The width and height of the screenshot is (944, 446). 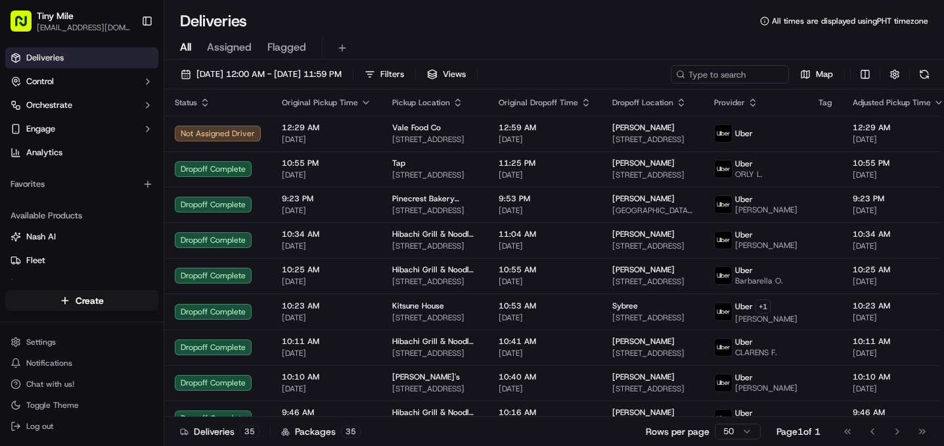 What do you see at coordinates (81, 300) in the screenshot?
I see `button: Create` at bounding box center [81, 300].